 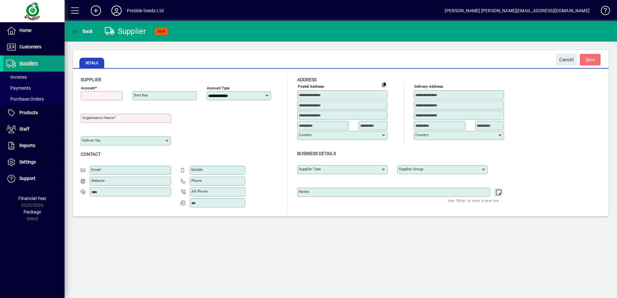 I want to click on mat-hint: Use 'Enter' to start a new line, so click(x=474, y=200).